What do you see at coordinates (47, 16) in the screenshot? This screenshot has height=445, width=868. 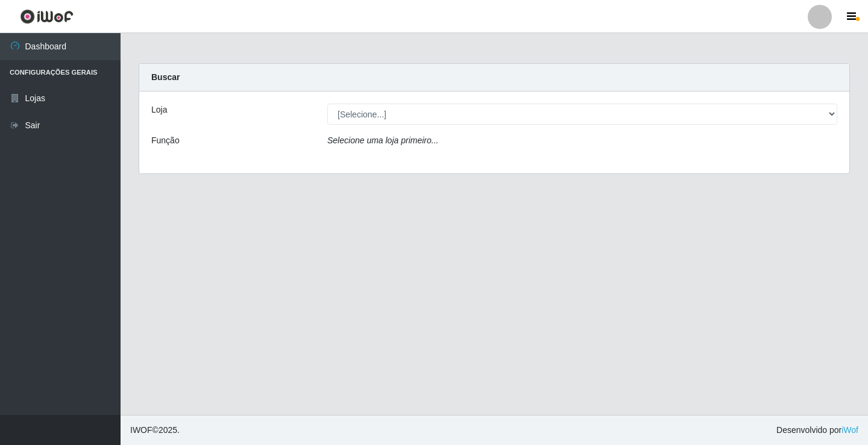 I see `img: CoreUI Logo` at bounding box center [47, 16].